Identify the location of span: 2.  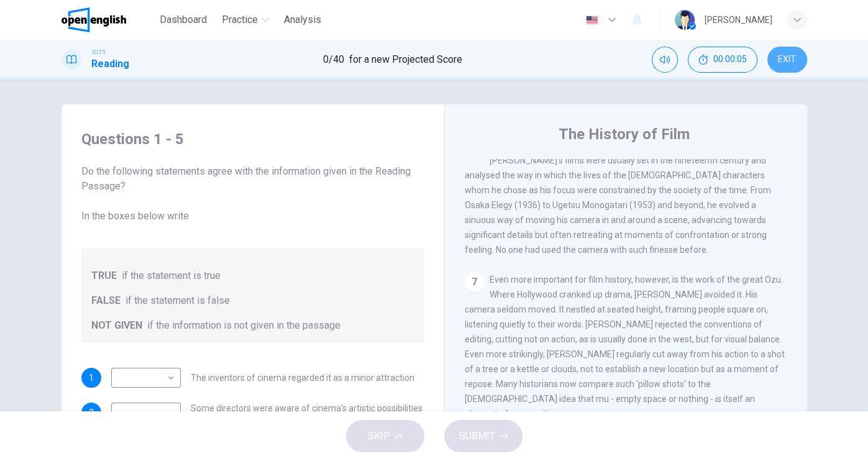
(92, 413).